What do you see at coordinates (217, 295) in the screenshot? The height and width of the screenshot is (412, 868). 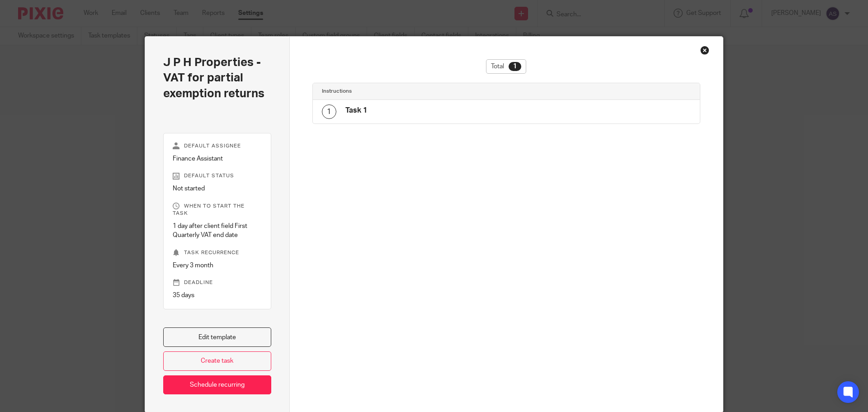 I see `p: 35 days` at bounding box center [217, 295].